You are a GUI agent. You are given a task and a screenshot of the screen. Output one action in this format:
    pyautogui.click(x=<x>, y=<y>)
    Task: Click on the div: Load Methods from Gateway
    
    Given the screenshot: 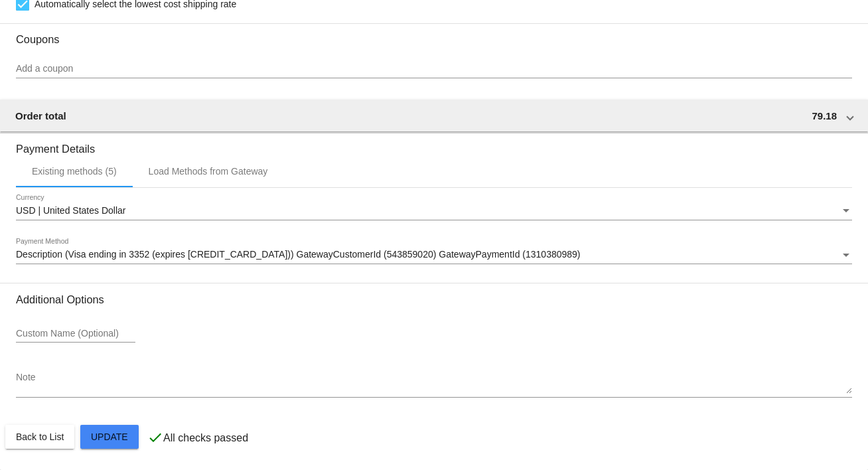 What is the action you would take?
    pyautogui.click(x=208, y=171)
    